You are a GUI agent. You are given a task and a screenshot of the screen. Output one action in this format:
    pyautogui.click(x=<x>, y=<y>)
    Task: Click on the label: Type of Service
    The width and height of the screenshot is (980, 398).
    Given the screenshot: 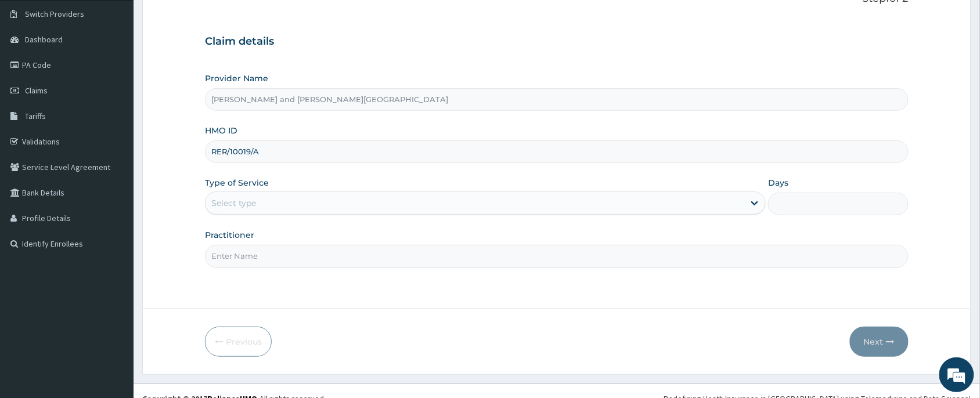 What is the action you would take?
    pyautogui.click(x=237, y=182)
    